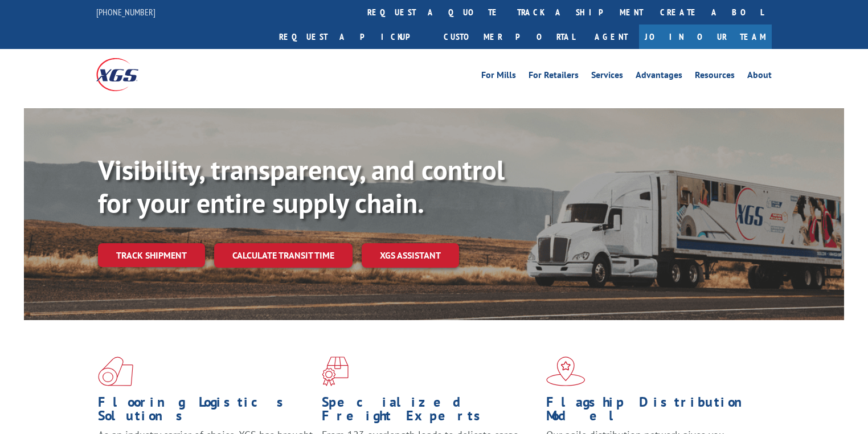 This screenshot has width=868, height=434. I want to click on h1: Flagship Distribution Model, so click(653, 412).